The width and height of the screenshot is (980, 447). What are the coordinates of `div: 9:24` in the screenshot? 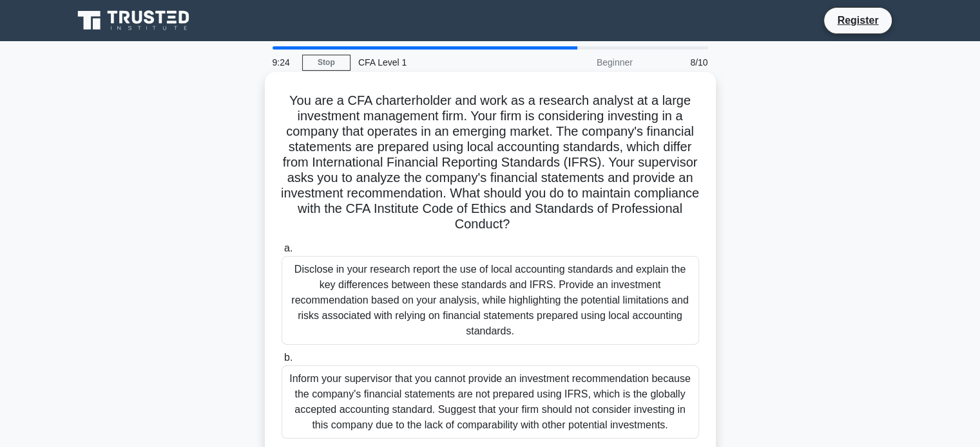 It's located at (284, 63).